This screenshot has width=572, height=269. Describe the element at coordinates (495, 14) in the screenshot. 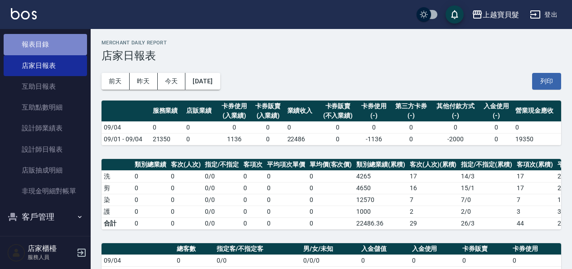

I see `button: 上越寶貝髮` at that location.